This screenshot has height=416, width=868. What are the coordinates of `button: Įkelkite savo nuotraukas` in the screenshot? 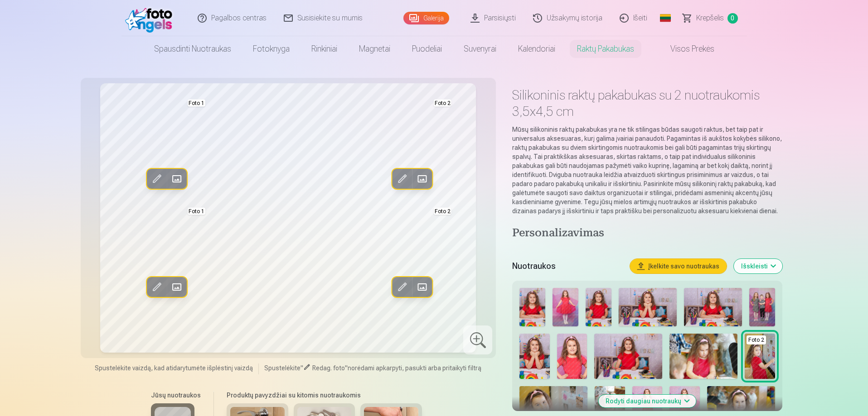 It's located at (678, 266).